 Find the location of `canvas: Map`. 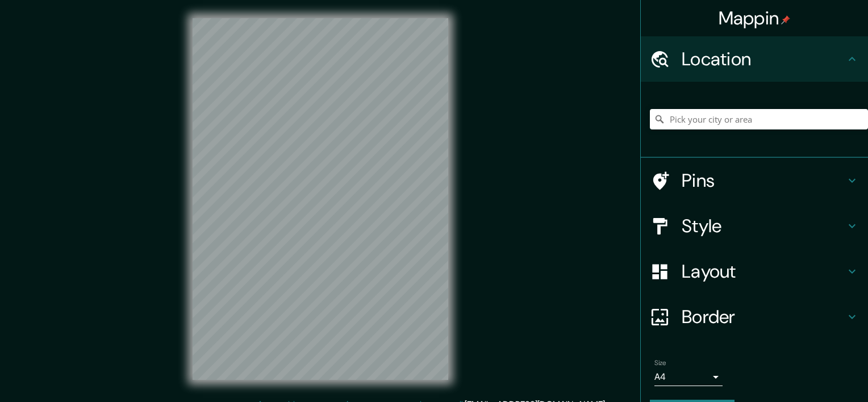

canvas: Map is located at coordinates (320, 199).